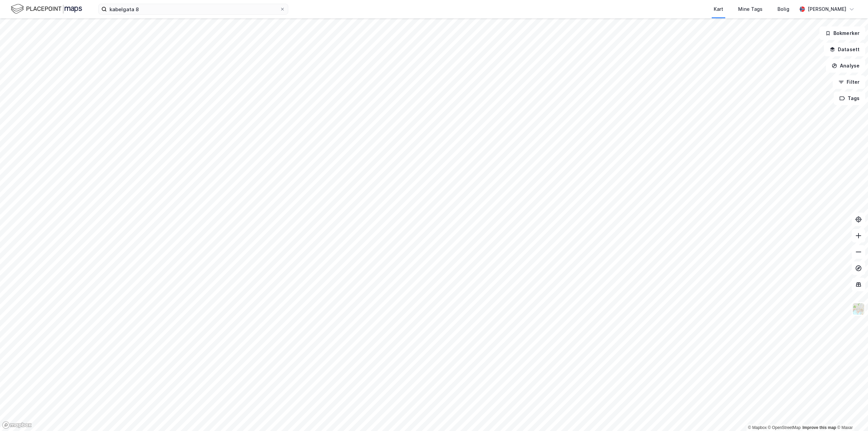 The image size is (868, 431). Describe the element at coordinates (784, 428) in the screenshot. I see `a: OpenStreetMap` at that location.